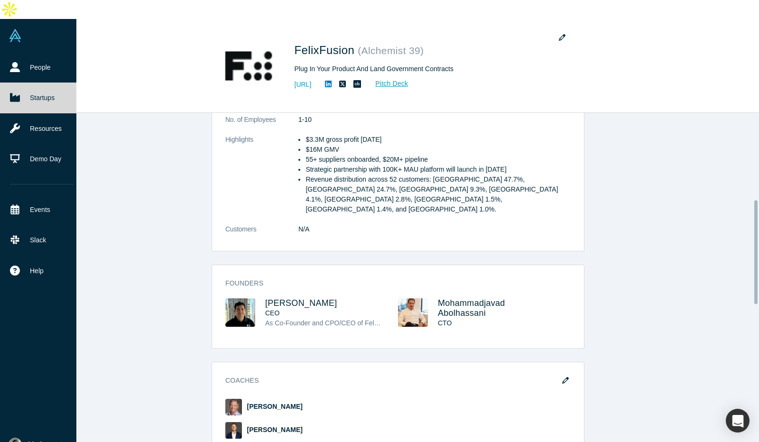  What do you see at coordinates (240, 313) in the screenshot?
I see `img: Ashkan Yousefi's Profile Image` at bounding box center [240, 313].